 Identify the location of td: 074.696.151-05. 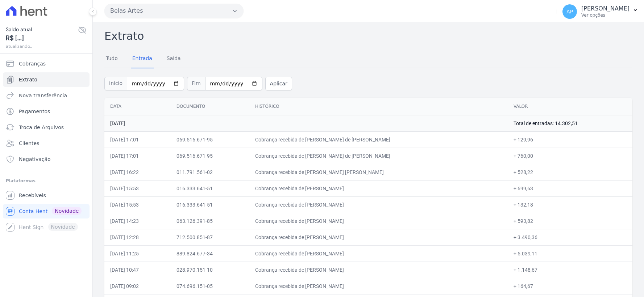
(210, 286).